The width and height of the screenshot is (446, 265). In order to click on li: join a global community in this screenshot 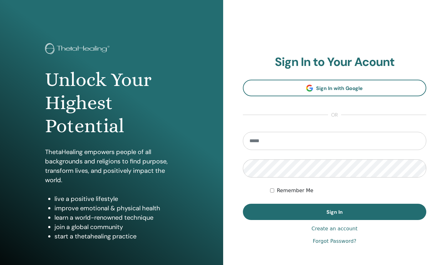, I will do `click(116, 227)`.